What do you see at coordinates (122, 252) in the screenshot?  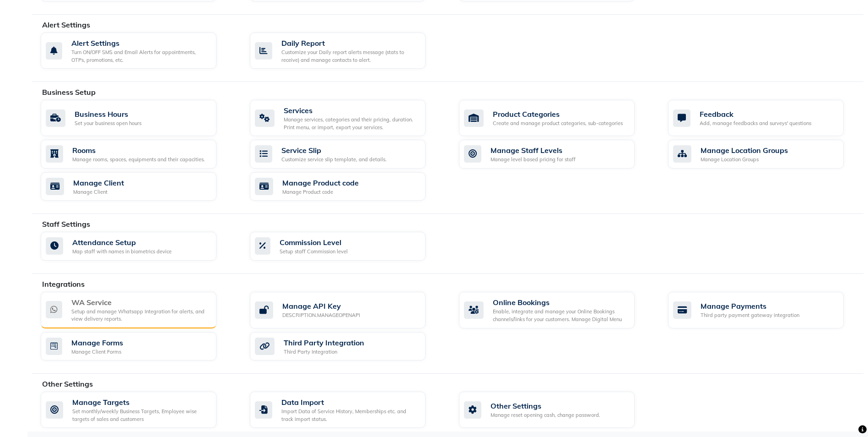 I see `div: Map staff with names in biometrics device` at bounding box center [122, 252].